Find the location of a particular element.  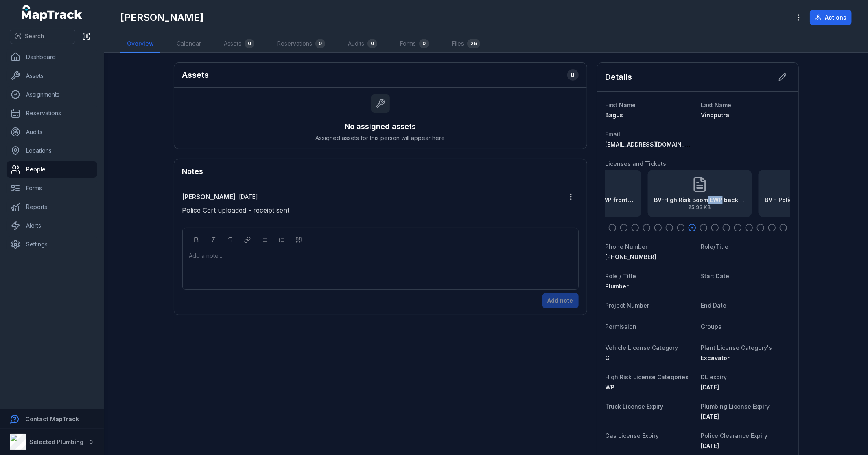

span: Plumber is located at coordinates (617, 286).